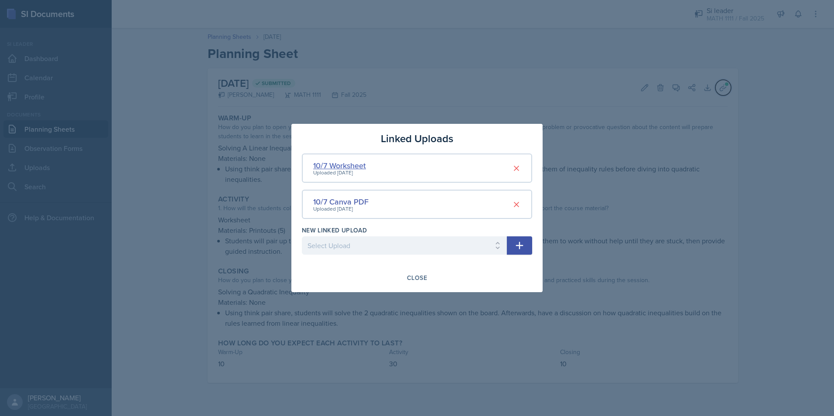 The width and height of the screenshot is (834, 416). Describe the element at coordinates (417, 278) in the screenshot. I see `div: Close` at that location.